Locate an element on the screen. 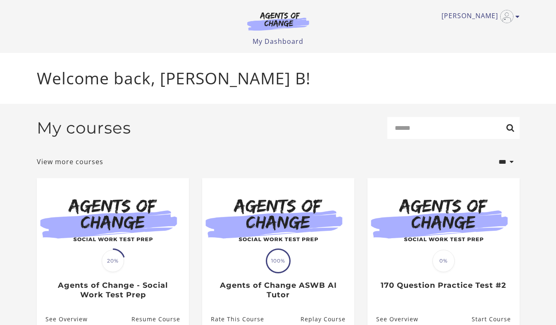 The image size is (556, 325). img: Agents of Change Logo is located at coordinates (278, 21).